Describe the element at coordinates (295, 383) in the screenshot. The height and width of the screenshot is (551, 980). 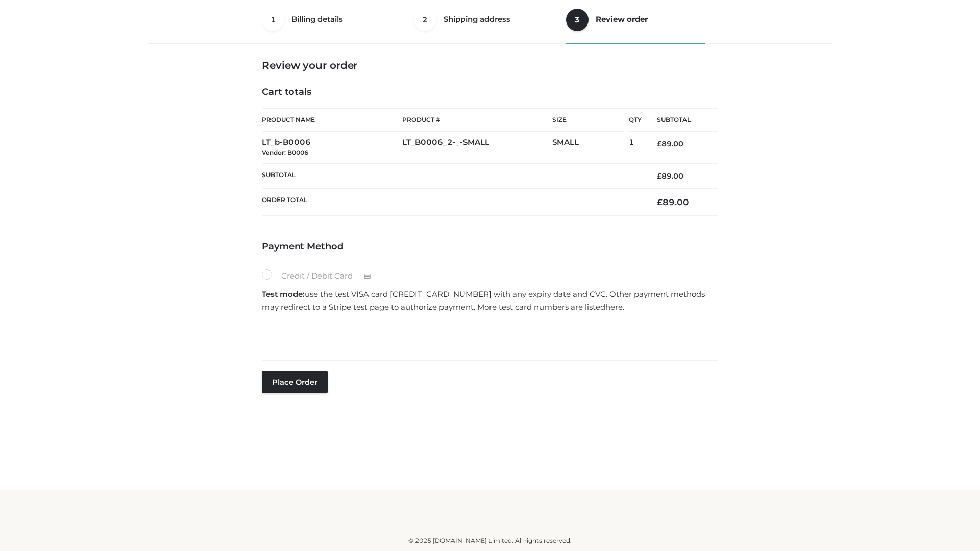
I see `button: Place order` at that location.